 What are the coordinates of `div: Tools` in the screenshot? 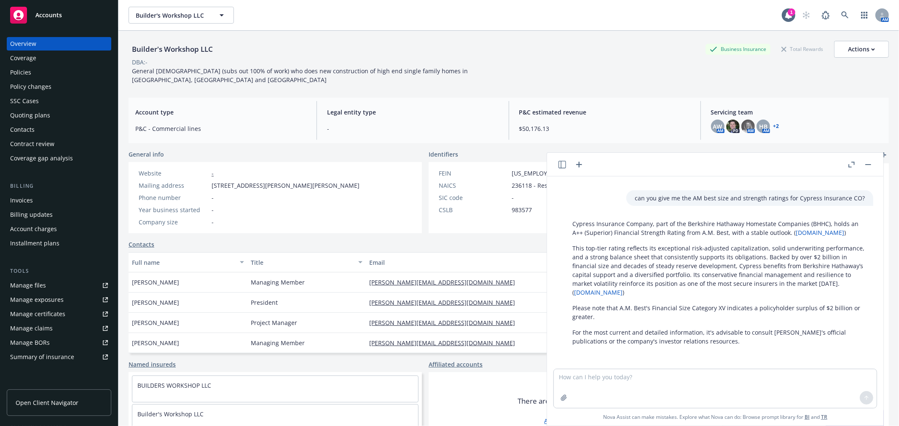 It's located at (59, 271).